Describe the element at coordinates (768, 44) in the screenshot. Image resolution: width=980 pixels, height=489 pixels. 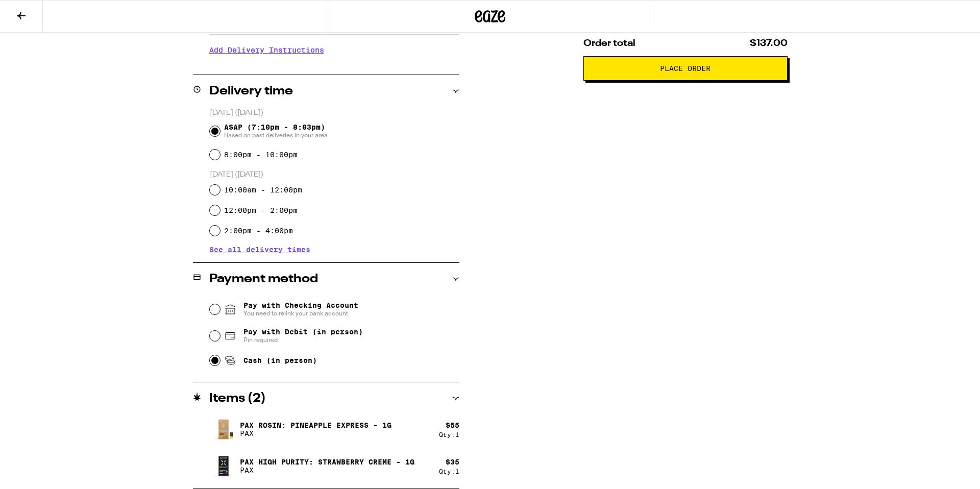
I see `span: $137.00` at that location.